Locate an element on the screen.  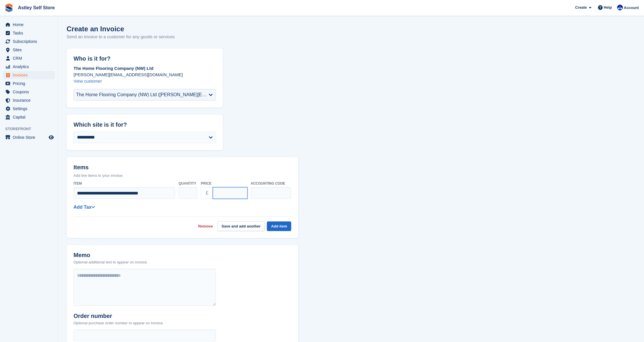
button: Add item is located at coordinates (279, 226).